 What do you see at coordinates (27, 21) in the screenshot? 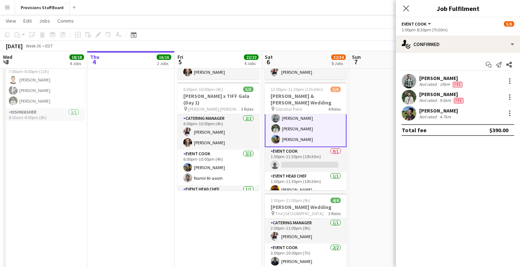
I see `span: Edit` at bounding box center [27, 21].